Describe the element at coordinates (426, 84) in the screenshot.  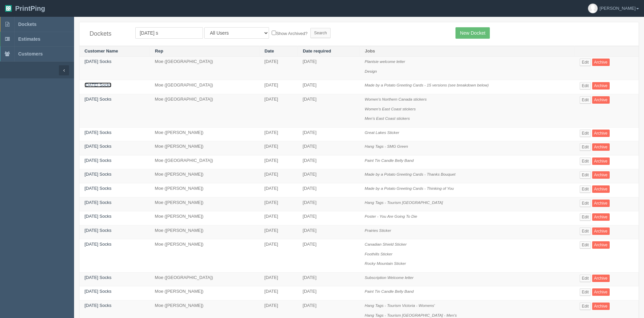
I see `i: Made by a Potato Greeting Cards - 15 versions (see breakdown below)` at that location.